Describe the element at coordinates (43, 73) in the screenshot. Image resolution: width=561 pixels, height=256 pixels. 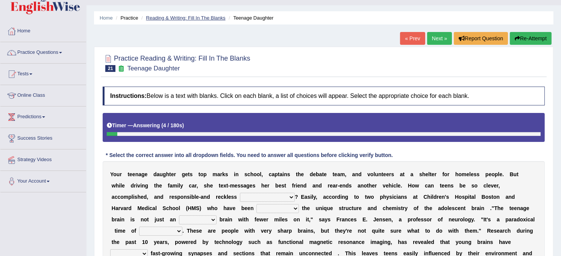
I see `a: Tests` at that location.